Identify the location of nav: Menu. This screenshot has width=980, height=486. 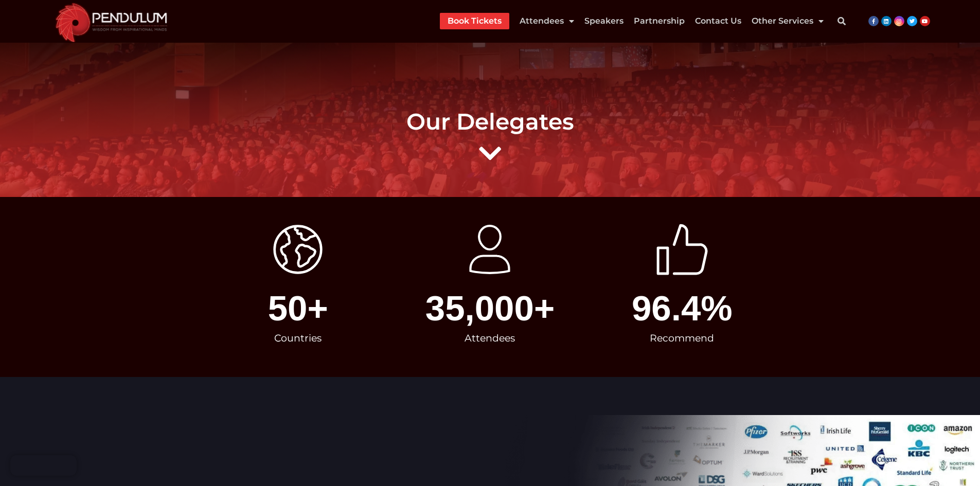
(631, 21).